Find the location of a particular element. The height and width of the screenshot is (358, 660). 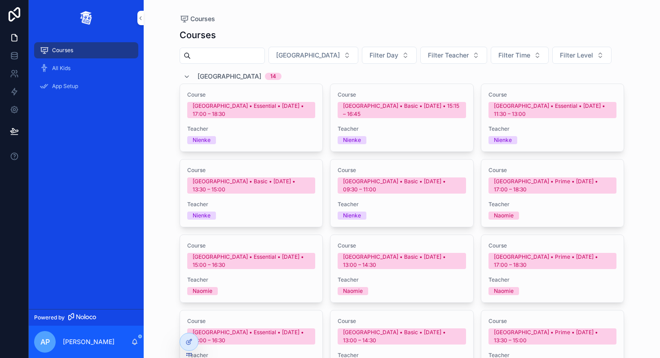

span: Filter Level is located at coordinates (577, 55).